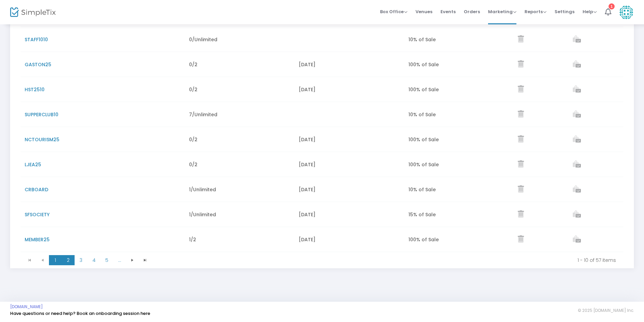 This screenshot has height=322, width=644. I want to click on span: GASTON25, so click(38, 65).